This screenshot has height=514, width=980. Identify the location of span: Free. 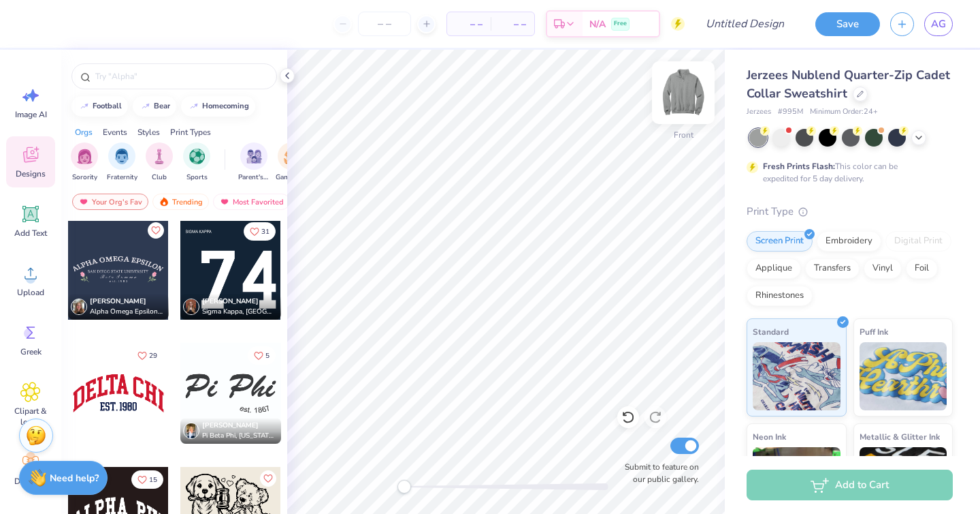
(620, 24).